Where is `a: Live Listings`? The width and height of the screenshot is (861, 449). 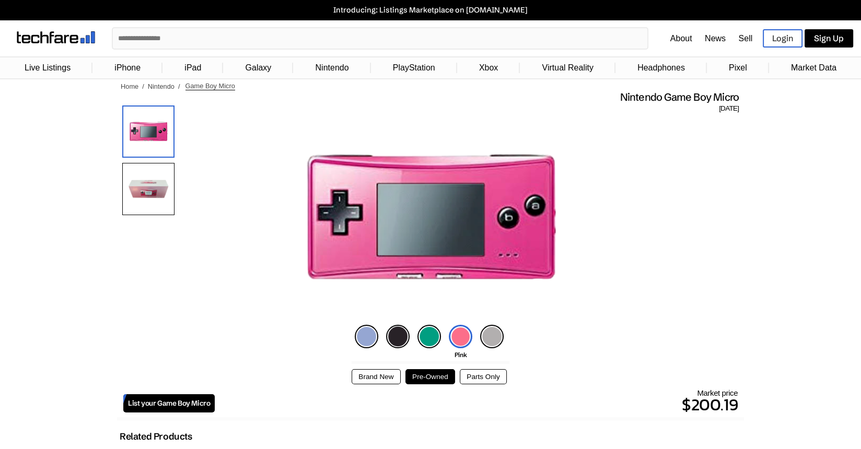 a: Live Listings is located at coordinates (48, 68).